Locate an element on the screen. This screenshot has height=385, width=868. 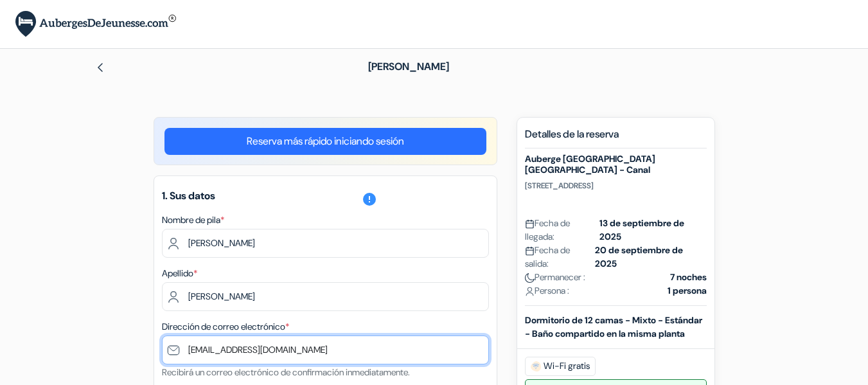
font: Nombre de pila is located at coordinates (191, 220).